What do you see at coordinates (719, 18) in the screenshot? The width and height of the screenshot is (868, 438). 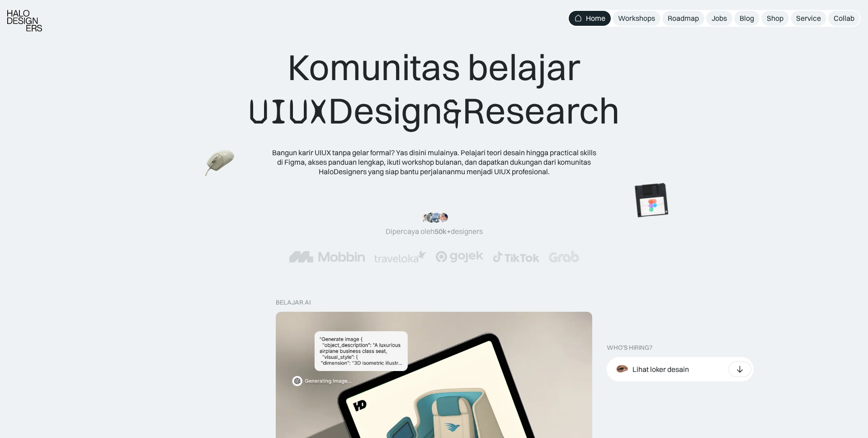 I see `div: Jobs` at bounding box center [719, 18].